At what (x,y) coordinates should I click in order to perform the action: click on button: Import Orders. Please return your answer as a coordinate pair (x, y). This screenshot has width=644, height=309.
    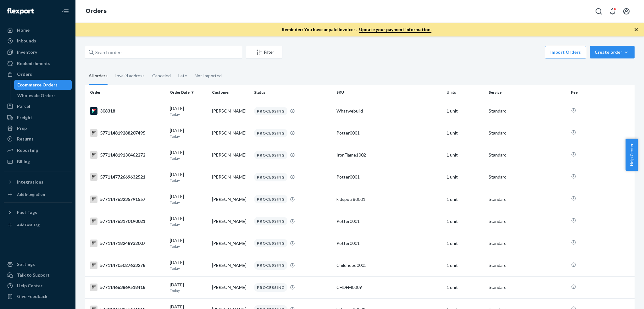
    Looking at the image, I should click on (566, 52).